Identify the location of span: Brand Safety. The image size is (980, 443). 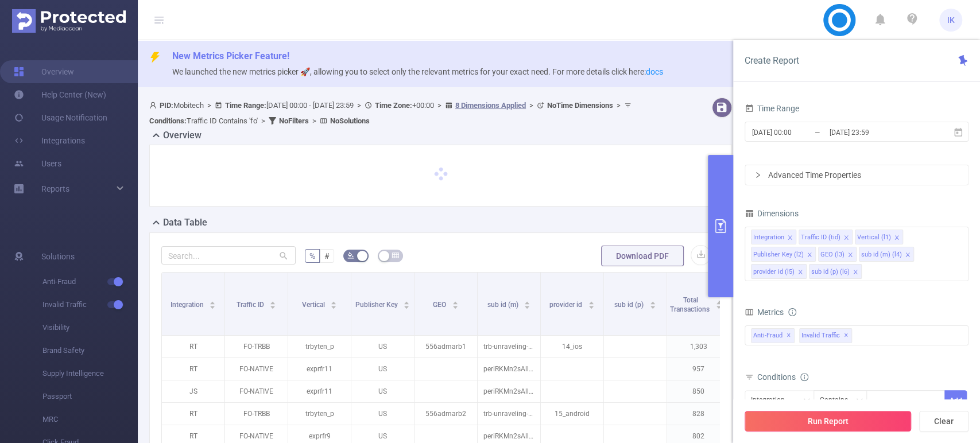
(90, 351).